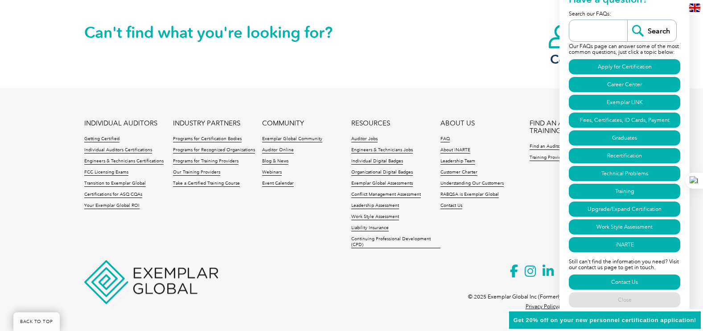  I want to click on a: Programs for Certification Bodies, so click(207, 139).